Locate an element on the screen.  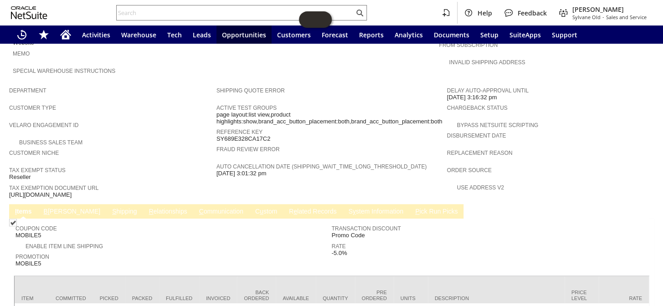
span: -5.0% is located at coordinates (339, 253).